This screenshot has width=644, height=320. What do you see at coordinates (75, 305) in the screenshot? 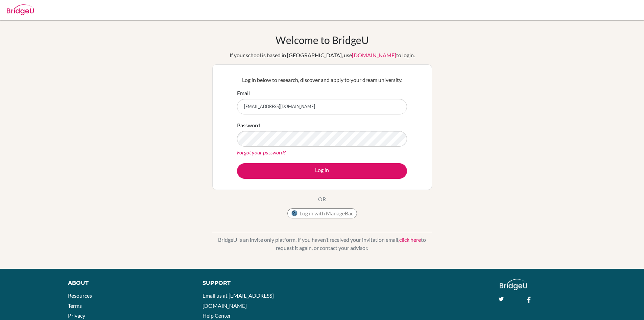
I see `a: Terms` at bounding box center [75, 305].